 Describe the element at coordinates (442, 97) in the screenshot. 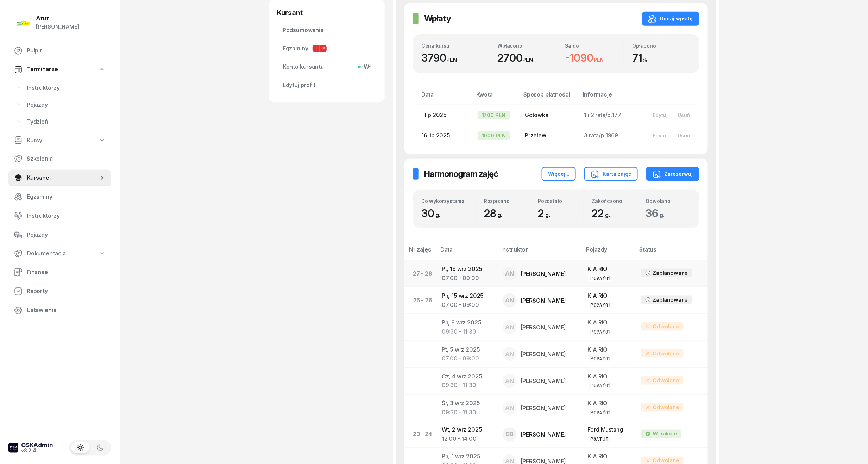

I see `th: Data` at that location.